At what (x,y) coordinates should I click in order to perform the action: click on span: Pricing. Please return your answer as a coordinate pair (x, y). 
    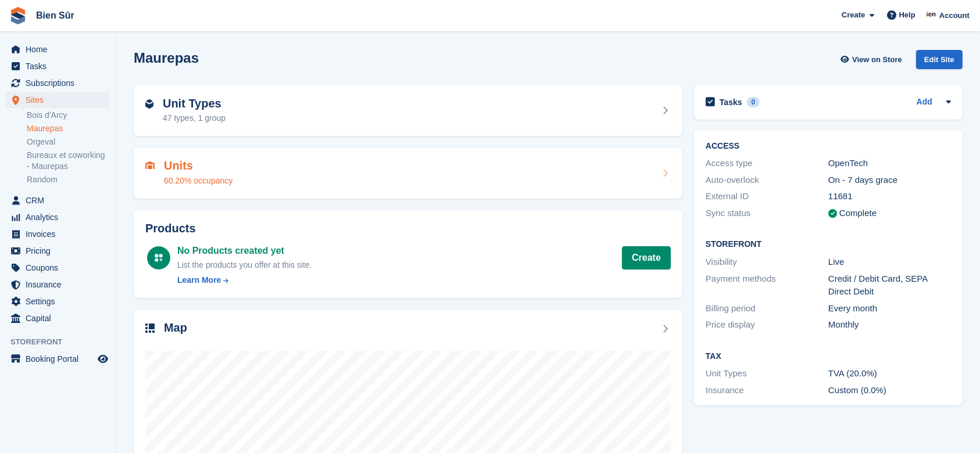
    Looking at the image, I should click on (60, 251).